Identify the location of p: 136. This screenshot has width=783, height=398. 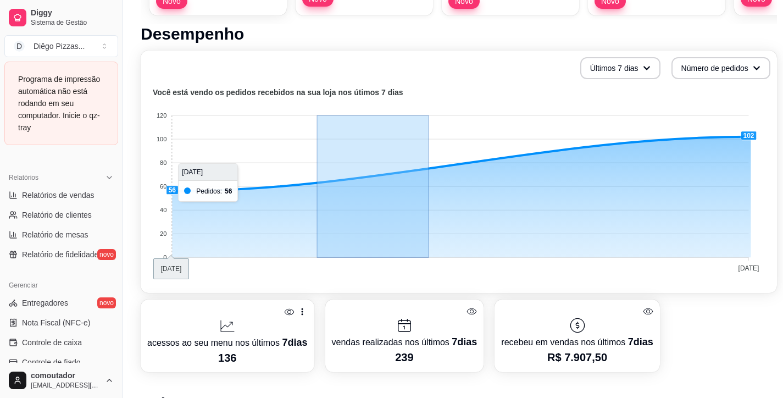
(227, 358).